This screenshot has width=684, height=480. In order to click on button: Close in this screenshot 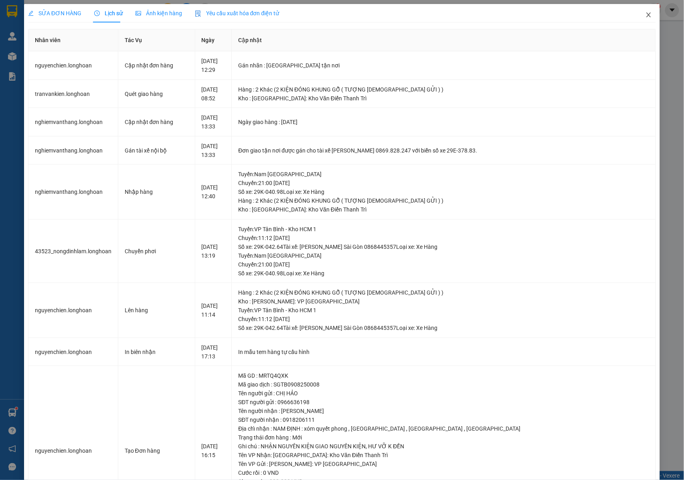, I will do `click(649, 15)`.